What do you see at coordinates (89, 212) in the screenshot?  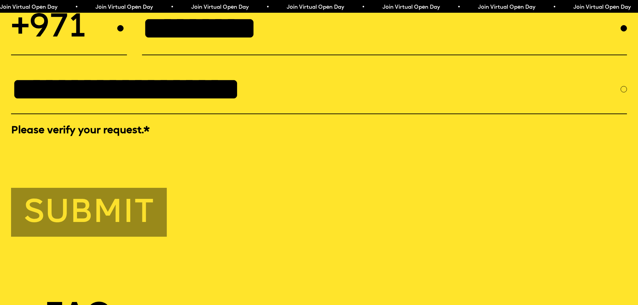 I see `button: Submit` at bounding box center [89, 212].